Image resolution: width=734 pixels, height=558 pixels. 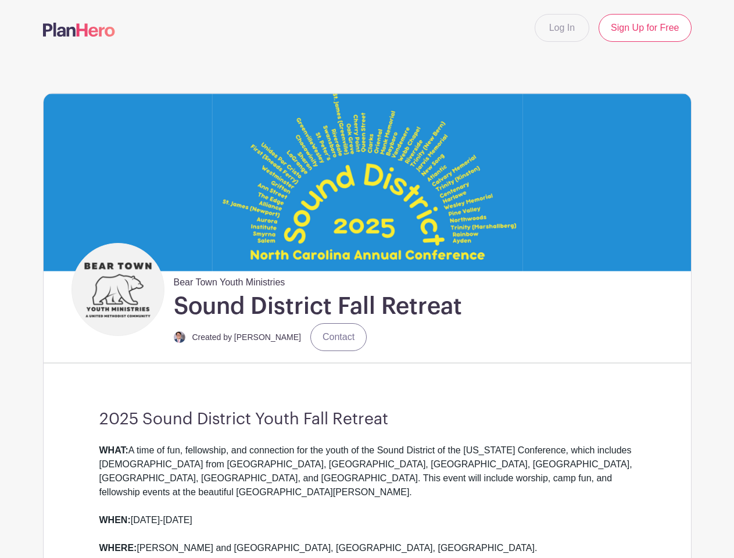 What do you see at coordinates (79, 30) in the screenshot?
I see `img: logo-507f7623f17ff9eddc593b1ce0a138ce2505c220e1c5a4e2b4648c50719b7d32.svg` at bounding box center [79, 30].